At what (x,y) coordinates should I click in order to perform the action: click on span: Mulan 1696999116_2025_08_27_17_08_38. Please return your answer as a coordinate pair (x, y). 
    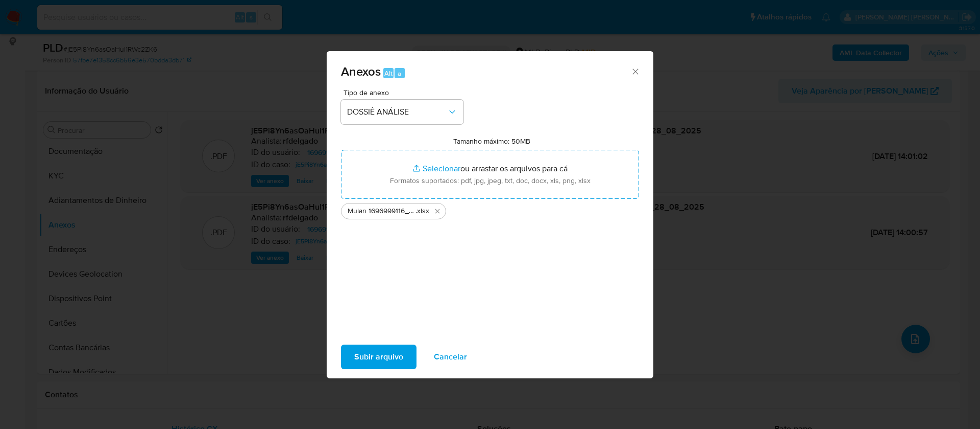
    Looking at the image, I should click on (382, 211).